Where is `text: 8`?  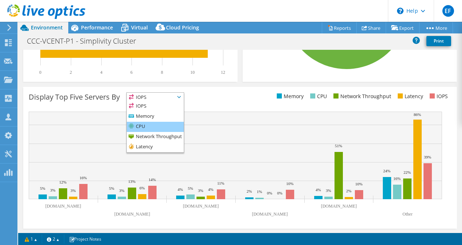 text: 8 is located at coordinates (162, 72).